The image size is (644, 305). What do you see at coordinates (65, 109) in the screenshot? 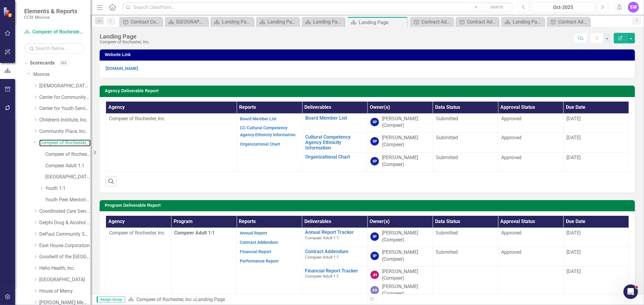
I see `a: Center for Youth Services, Inc.` at bounding box center [65, 109].